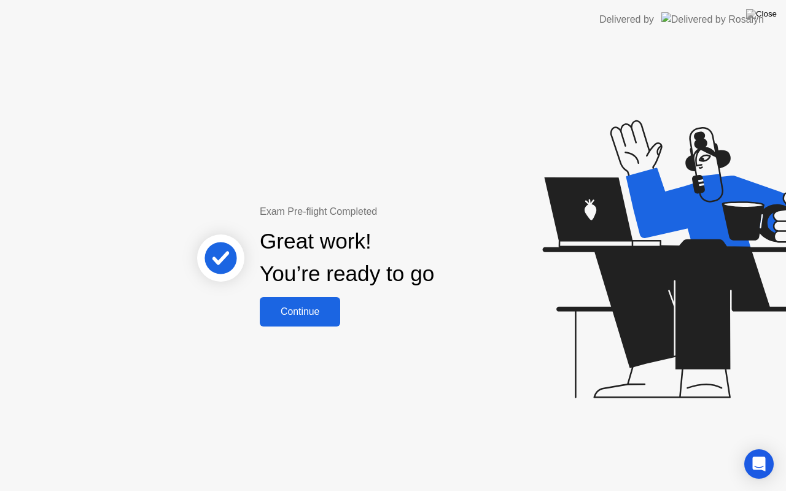 The image size is (786, 491). I want to click on div: Open Intercom Messenger, so click(759, 464).